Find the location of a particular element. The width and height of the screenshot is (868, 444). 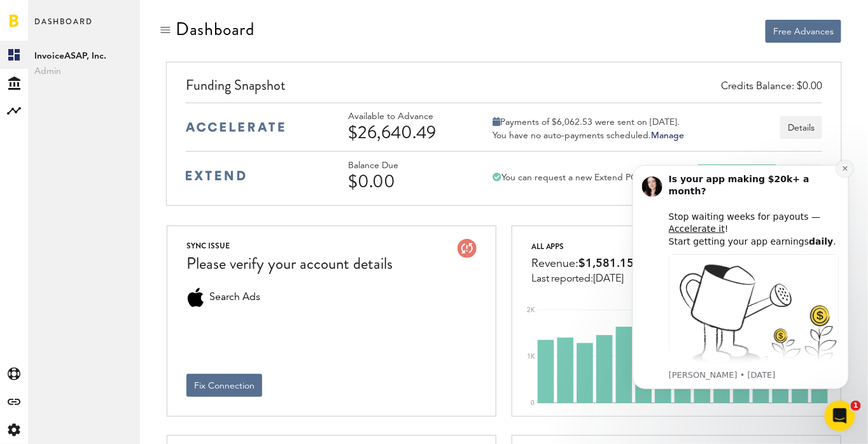

div: $0.00 is located at coordinates (409, 181).